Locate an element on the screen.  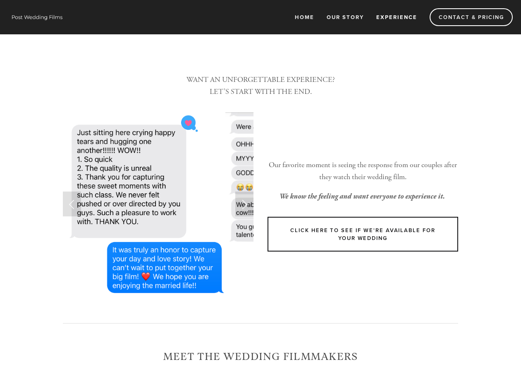
img: Teaser 1 copy 2.PNG is located at coordinates (146, 204).